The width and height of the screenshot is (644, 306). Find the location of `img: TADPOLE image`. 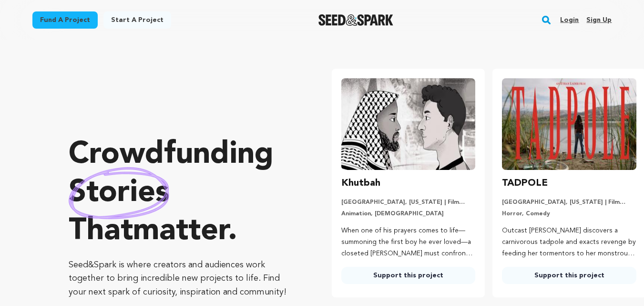

img: TADPOLE image is located at coordinates (569, 124).